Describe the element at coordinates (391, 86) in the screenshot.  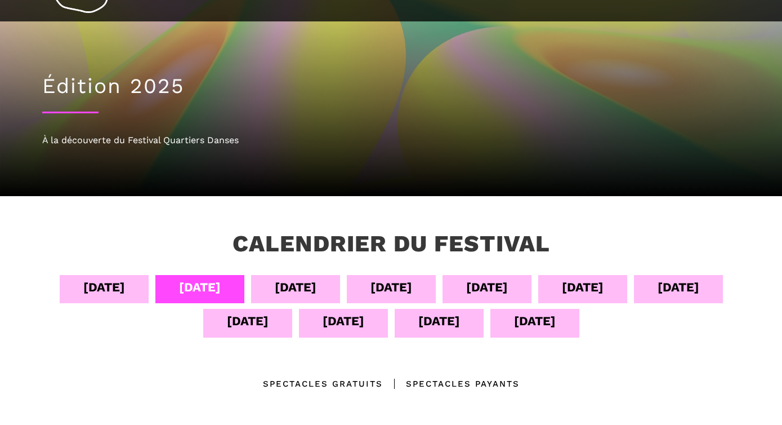
I see `h1: Édition 2025` at that location.